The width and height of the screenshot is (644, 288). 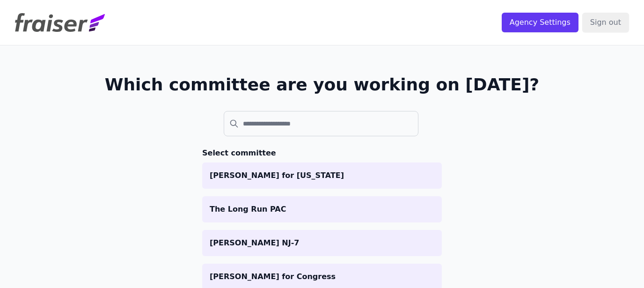 What do you see at coordinates (60, 22) in the screenshot?
I see `img: Fraiser Logo` at bounding box center [60, 22].